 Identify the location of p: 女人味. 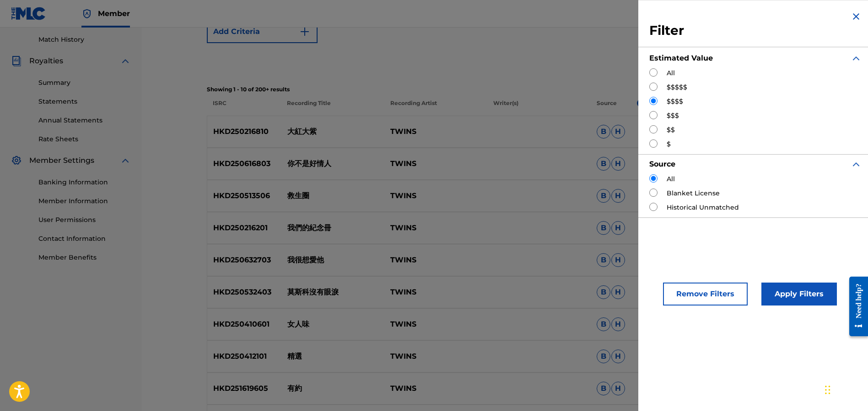
(333, 324).